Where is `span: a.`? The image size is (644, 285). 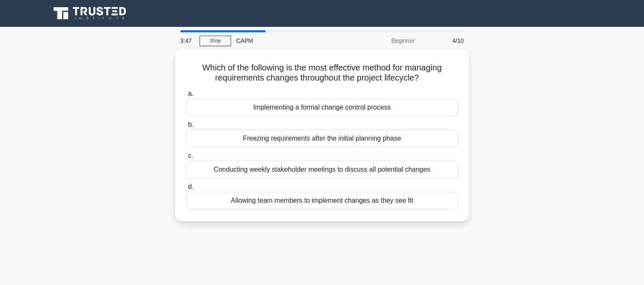 span: a. is located at coordinates (190, 93).